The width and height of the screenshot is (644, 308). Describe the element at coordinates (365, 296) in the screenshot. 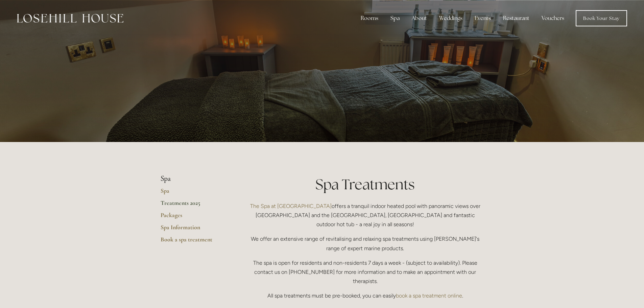

I see `p: All spa treatments must be pre-booked, you can easily .` at that location.